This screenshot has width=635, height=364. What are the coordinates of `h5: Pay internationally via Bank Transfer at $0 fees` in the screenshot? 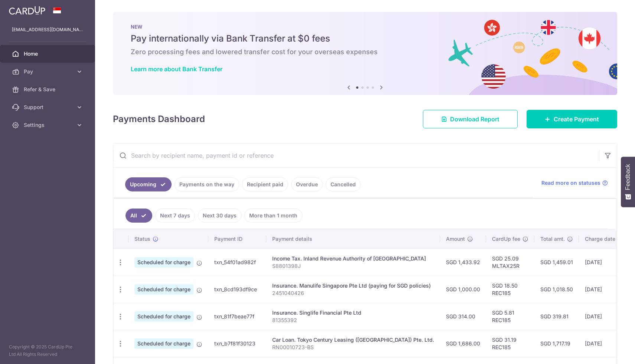 It's located at (365, 38).